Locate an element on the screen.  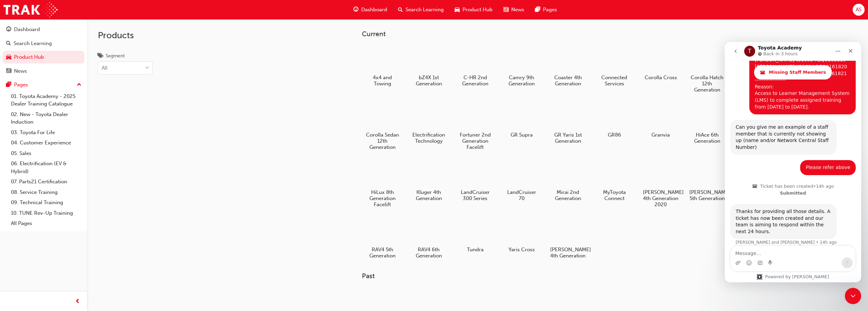
a: RAV4 6th Generation is located at coordinates (429, 239).